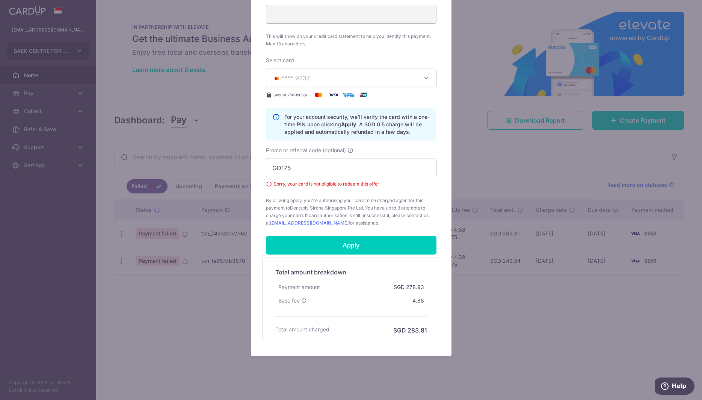 The image size is (702, 400). What do you see at coordinates (333, 95) in the screenshot?
I see `img: Visa` at bounding box center [333, 95].